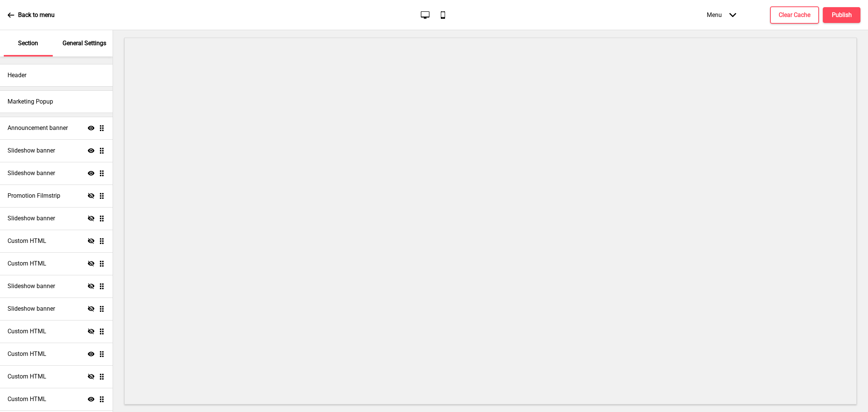 The image size is (868, 412). I want to click on p: General Settings, so click(84, 43).